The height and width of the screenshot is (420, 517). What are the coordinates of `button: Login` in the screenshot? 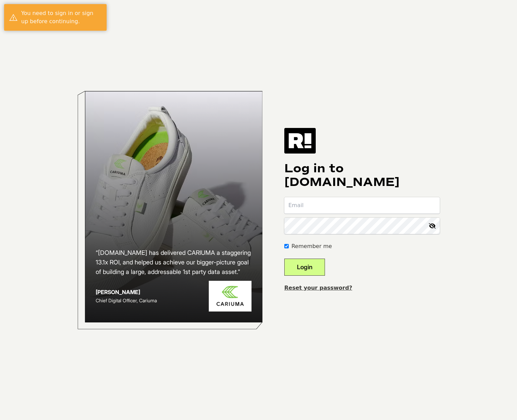 It's located at (304, 267).